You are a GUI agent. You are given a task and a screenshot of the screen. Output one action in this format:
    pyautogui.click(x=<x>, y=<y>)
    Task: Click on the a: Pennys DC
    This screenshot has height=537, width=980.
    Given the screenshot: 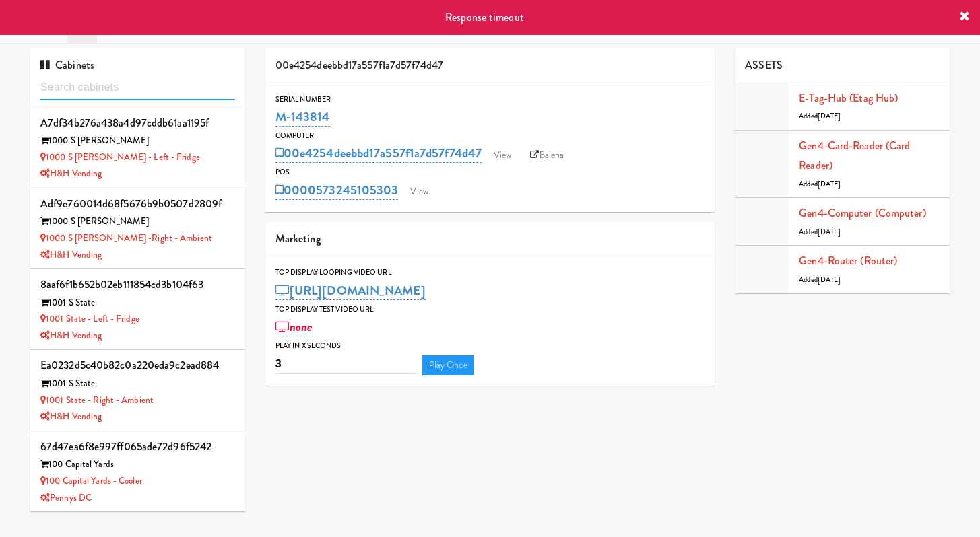 What is the action you would take?
    pyautogui.click(x=66, y=497)
    